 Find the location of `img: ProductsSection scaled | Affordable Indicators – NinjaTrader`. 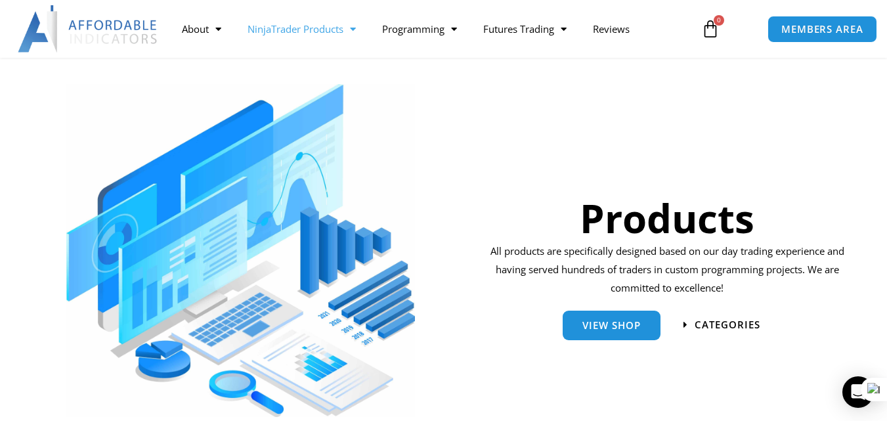

img: ProductsSection scaled | Affordable Indicators – NinjaTrader is located at coordinates (240, 250).